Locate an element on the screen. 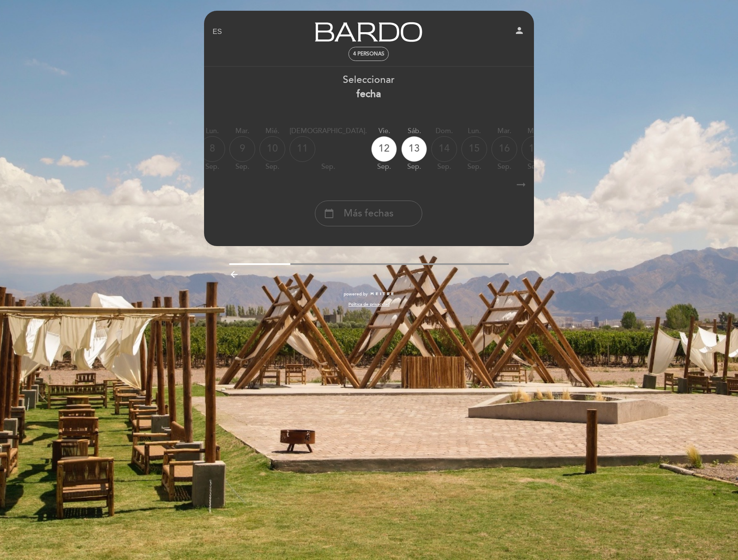 The height and width of the screenshot is (560, 738). span: powered by is located at coordinates (356, 294).